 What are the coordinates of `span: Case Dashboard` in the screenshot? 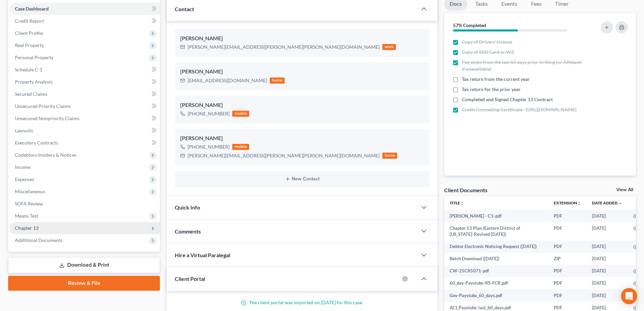 It's located at (32, 8).